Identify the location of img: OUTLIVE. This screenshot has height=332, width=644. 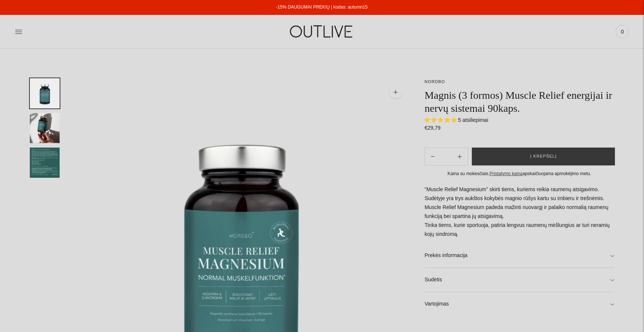
(322, 31).